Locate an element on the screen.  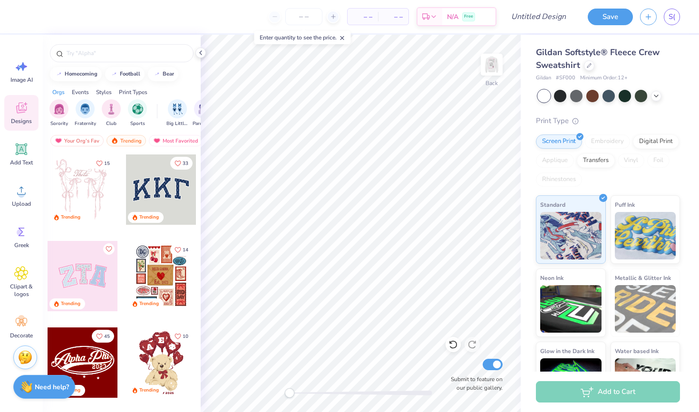
span: Free is located at coordinates (468, 17).